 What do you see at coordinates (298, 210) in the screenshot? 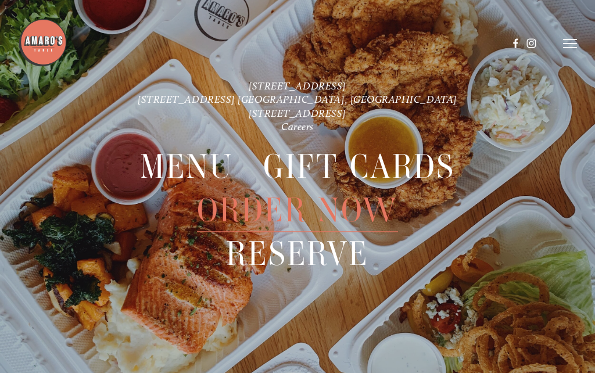
I see `a: Order Now` at bounding box center [298, 210].